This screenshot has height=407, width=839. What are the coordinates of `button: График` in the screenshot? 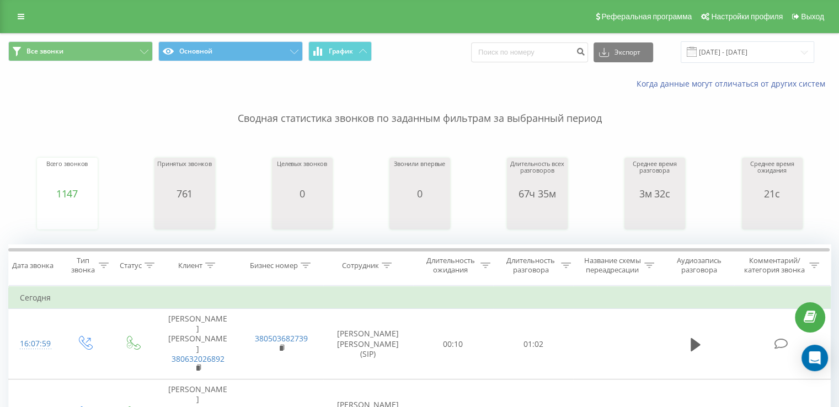 It's located at (340, 51).